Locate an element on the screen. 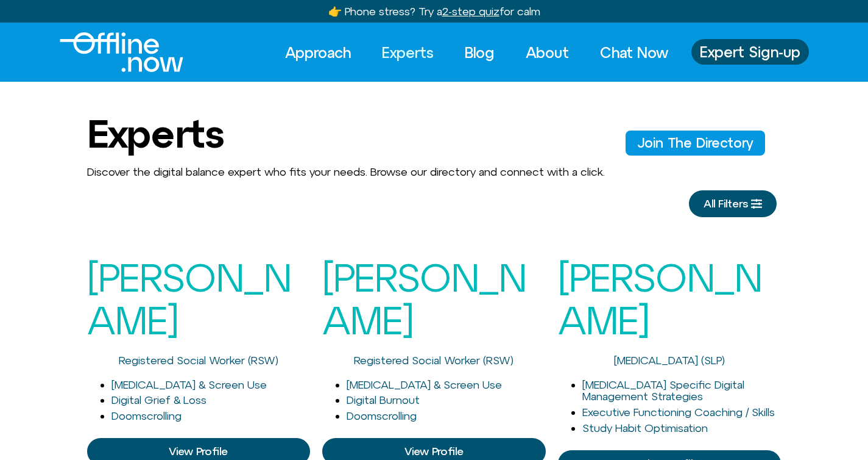  div: Logo is located at coordinates (111, 52).